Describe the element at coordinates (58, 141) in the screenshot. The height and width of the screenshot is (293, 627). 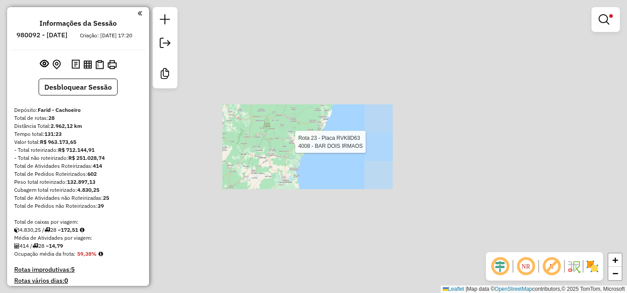
I see `strong: R$ 963.173,65` at that location.